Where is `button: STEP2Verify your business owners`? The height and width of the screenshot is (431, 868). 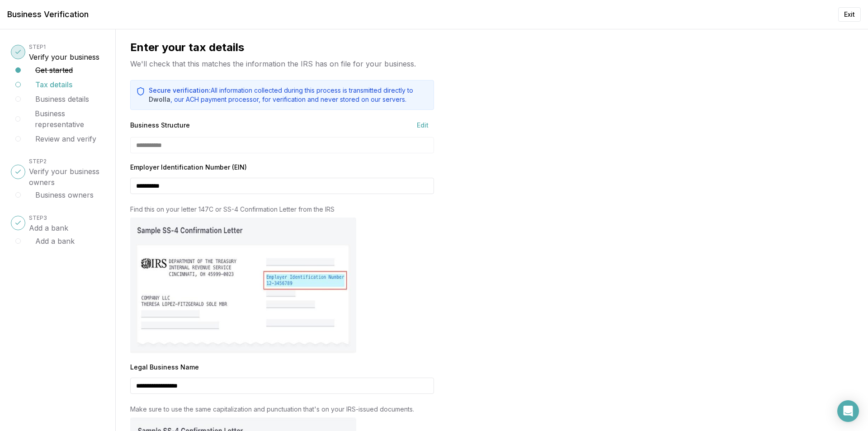
button: STEP2Verify your business owners is located at coordinates (67, 171).